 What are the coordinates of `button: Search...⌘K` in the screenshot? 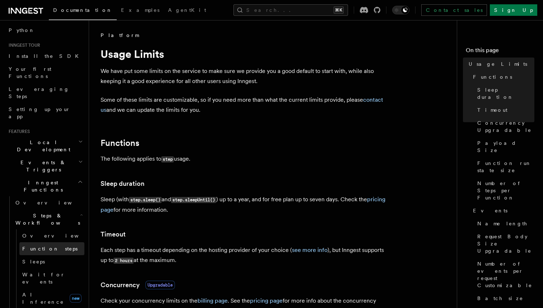 It's located at (291, 10).